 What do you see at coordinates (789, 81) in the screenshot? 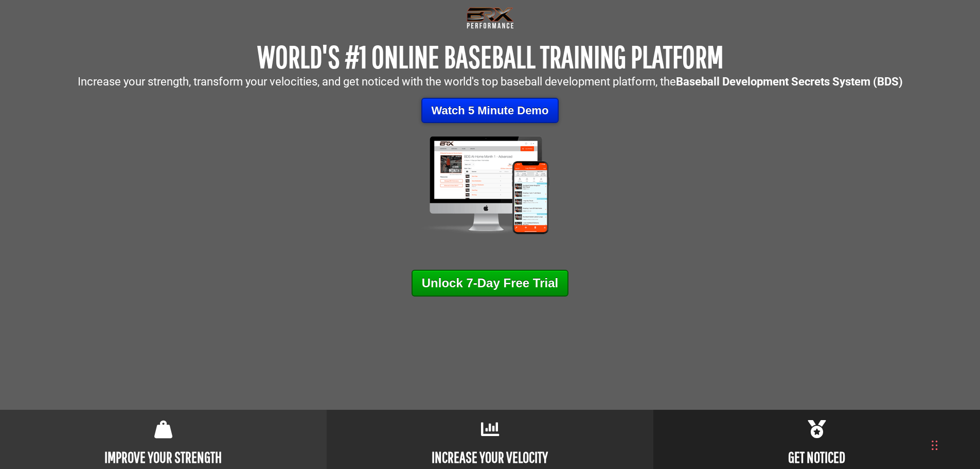
I see `strong: Baseball Development Secrets System (BDS)` at bounding box center [789, 81].